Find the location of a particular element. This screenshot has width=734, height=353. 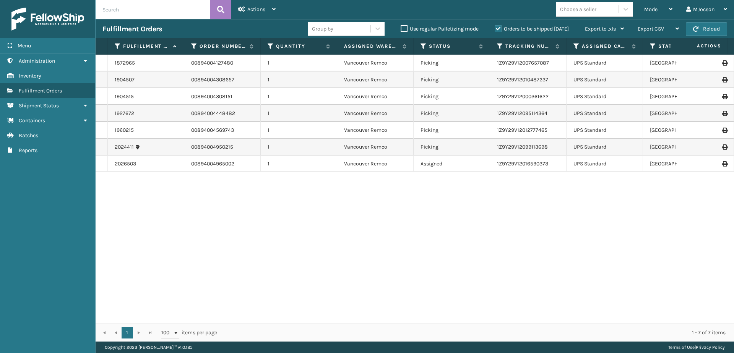

td: 00894004127480 is located at coordinates (223, 63).